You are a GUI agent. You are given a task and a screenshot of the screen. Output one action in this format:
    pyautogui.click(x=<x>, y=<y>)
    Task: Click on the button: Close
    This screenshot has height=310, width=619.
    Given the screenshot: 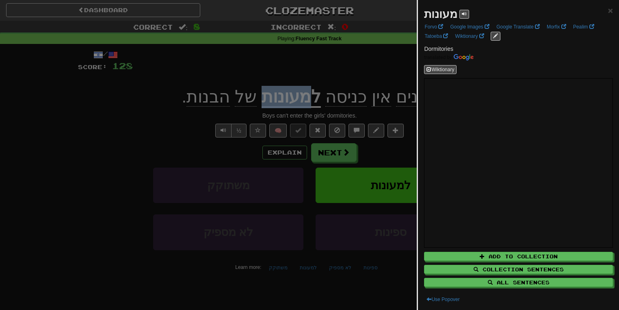 What is the action you would take?
    pyautogui.click(x=611, y=10)
    